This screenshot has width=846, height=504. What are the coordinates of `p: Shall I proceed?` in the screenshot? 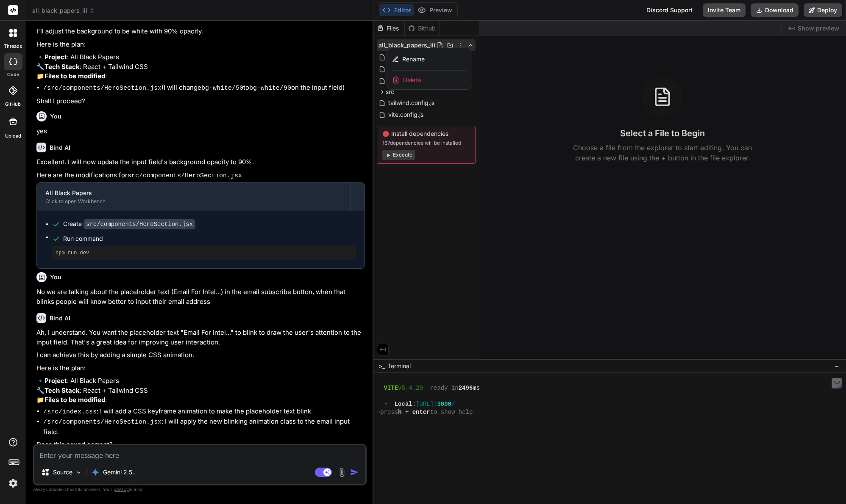 It's located at (201, 101).